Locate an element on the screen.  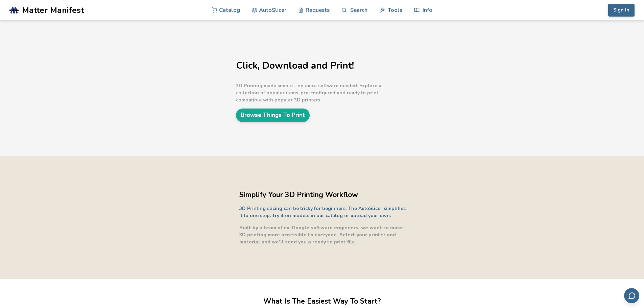
h2: What Is The Easiest Way To Start? is located at coordinates (322, 302).